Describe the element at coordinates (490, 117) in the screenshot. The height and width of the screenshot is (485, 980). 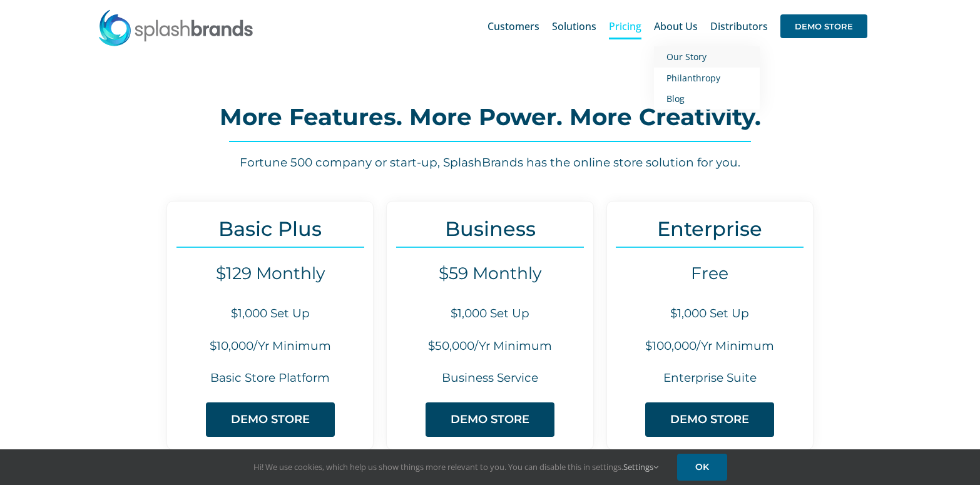
I see `h2: More Features. More Power. More Creativity.` at that location.